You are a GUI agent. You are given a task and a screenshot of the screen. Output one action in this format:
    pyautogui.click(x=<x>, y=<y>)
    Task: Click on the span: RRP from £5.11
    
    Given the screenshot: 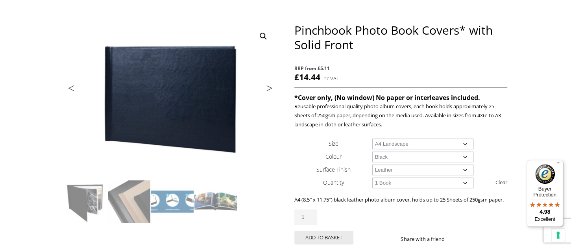 What is the action you would take?
    pyautogui.click(x=401, y=68)
    